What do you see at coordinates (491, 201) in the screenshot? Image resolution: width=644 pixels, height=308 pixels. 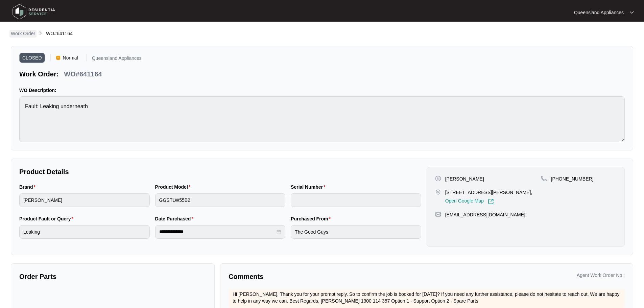 I see `img: Link-External` at bounding box center [491, 201].